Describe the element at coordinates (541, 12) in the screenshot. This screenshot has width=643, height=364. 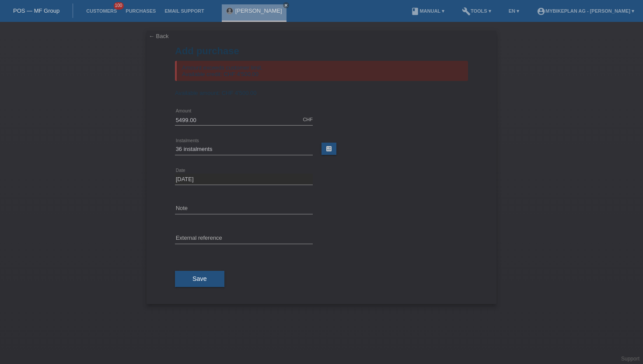
I see `i: account_circle` at that location.